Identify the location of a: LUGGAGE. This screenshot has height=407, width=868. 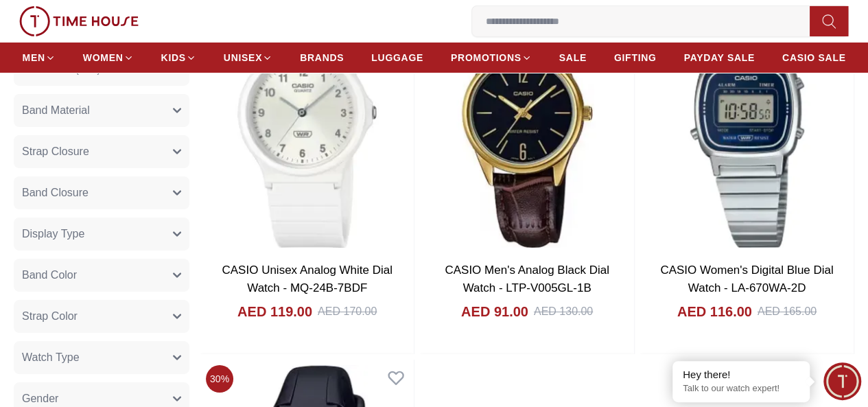
(398, 57).